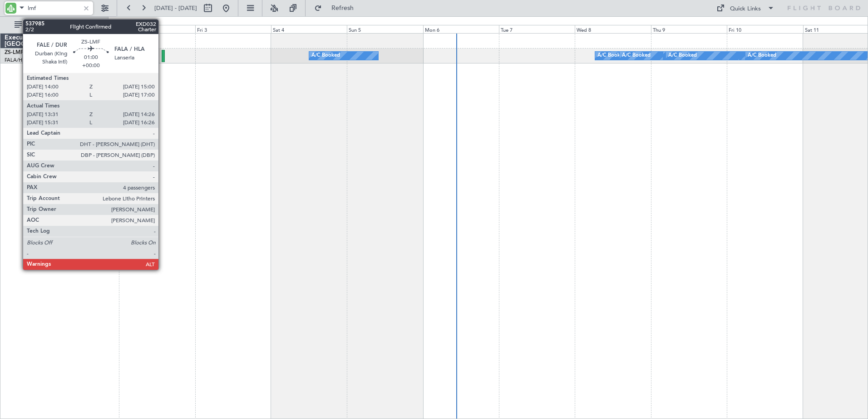  Describe the element at coordinates (309, 29) in the screenshot. I see `div: Sat 4` at that location.